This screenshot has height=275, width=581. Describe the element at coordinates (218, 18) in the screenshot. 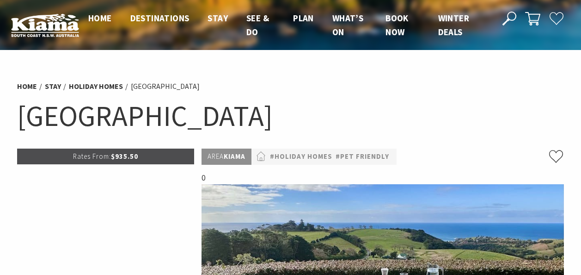

I see `span: Stay` at that location.